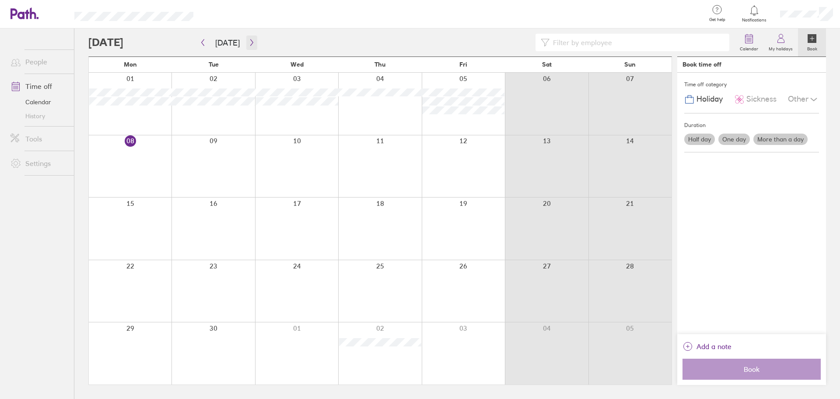  What do you see at coordinates (752, 84) in the screenshot?
I see `div: Time off category` at bounding box center [752, 84].